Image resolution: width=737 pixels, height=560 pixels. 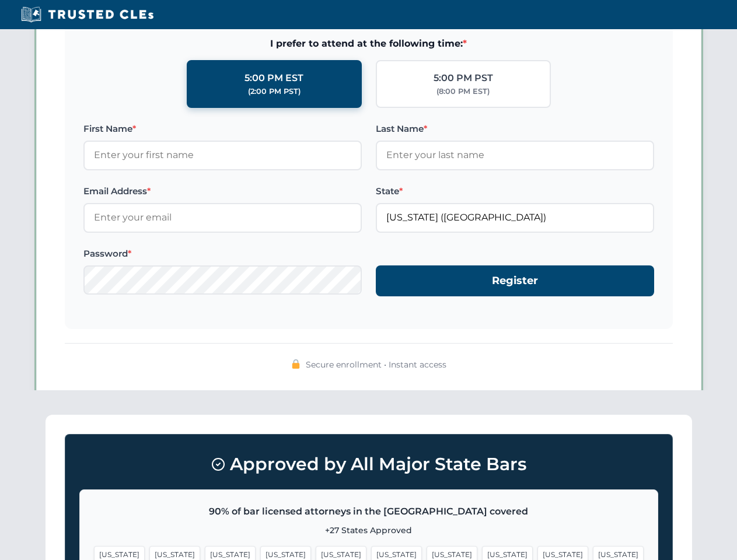 I want to click on input: Florida (FL), so click(x=515, y=218).